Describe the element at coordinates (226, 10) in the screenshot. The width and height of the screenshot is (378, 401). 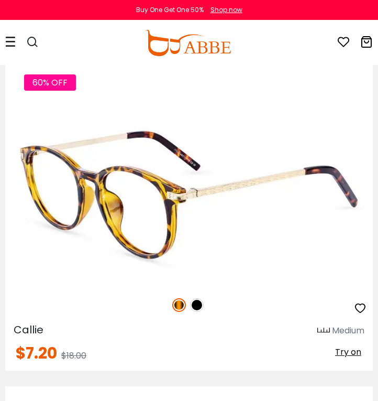
I see `div: Shop now` at that location.